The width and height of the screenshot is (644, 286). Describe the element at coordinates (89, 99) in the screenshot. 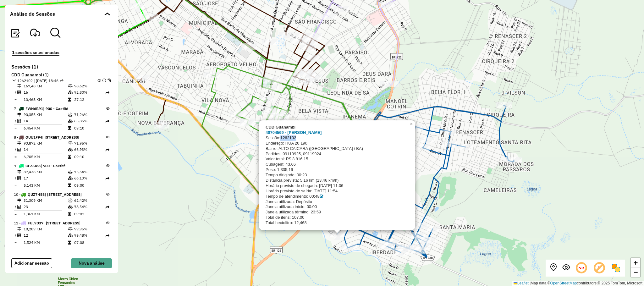

I see `td: 27:12` at that location.